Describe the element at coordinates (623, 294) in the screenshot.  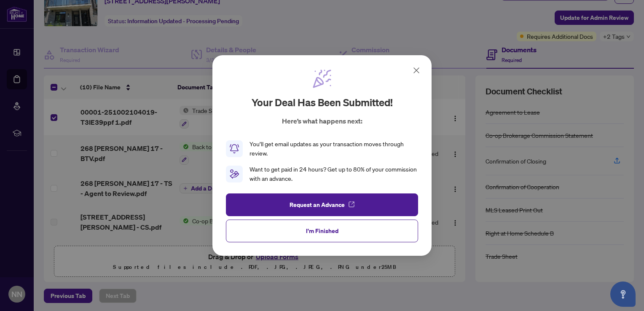
I see `button: Open asap` at that location.